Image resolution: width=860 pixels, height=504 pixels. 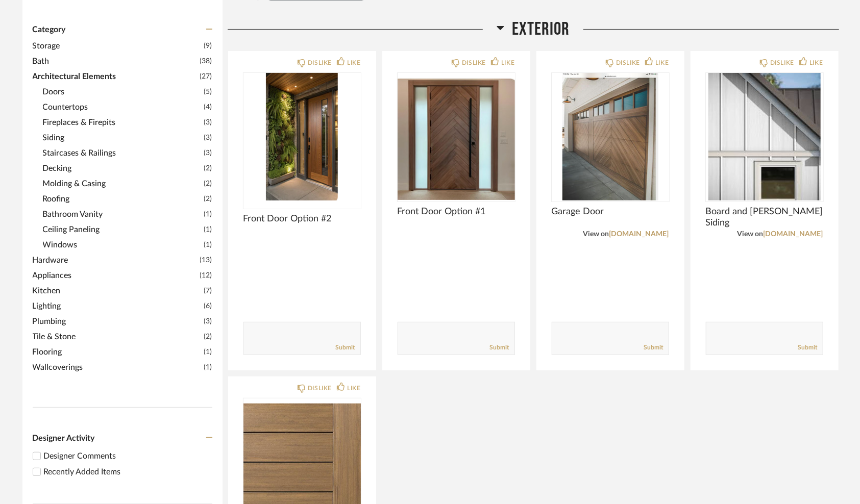 I want to click on span: Siding, so click(x=122, y=137).